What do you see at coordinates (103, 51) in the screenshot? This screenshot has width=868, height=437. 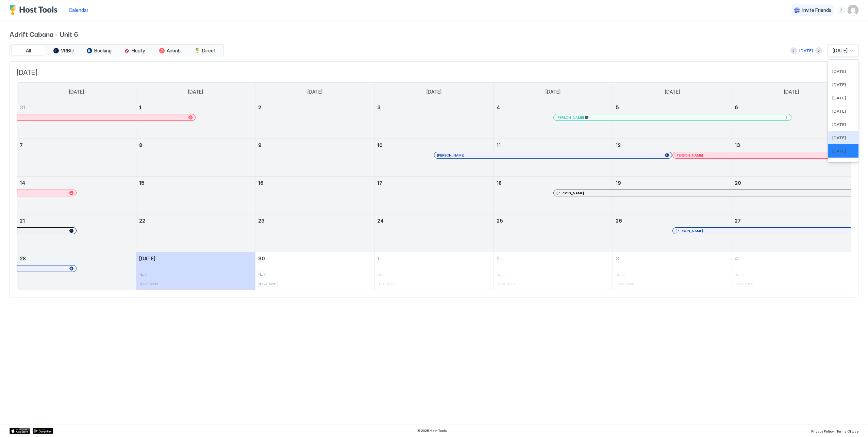 I see `span: Booking` at bounding box center [103, 51].